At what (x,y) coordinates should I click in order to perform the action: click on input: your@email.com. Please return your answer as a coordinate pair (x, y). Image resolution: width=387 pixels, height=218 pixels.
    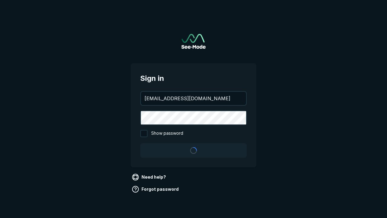
    Looking at the image, I should click on (193, 98).